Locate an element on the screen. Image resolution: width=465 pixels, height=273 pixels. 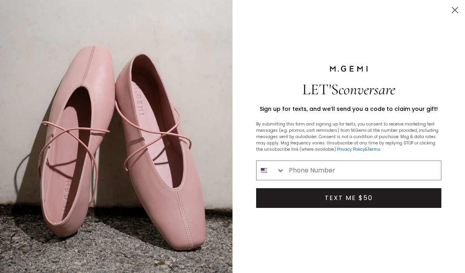
button: TEXT ME $50 is located at coordinates (349, 198).